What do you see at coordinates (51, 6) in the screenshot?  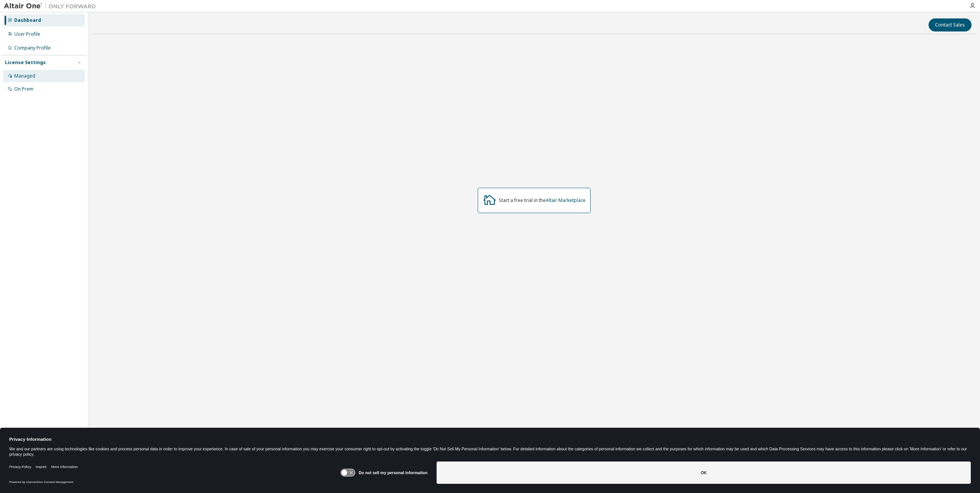 I see `img: Altair One` at bounding box center [51, 6].